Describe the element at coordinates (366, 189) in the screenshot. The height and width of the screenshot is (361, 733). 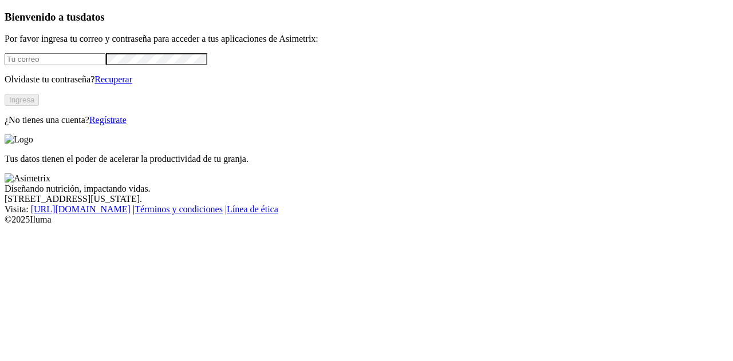
I see `div: Diseñando nutrición, impactando vidas.` at that location.